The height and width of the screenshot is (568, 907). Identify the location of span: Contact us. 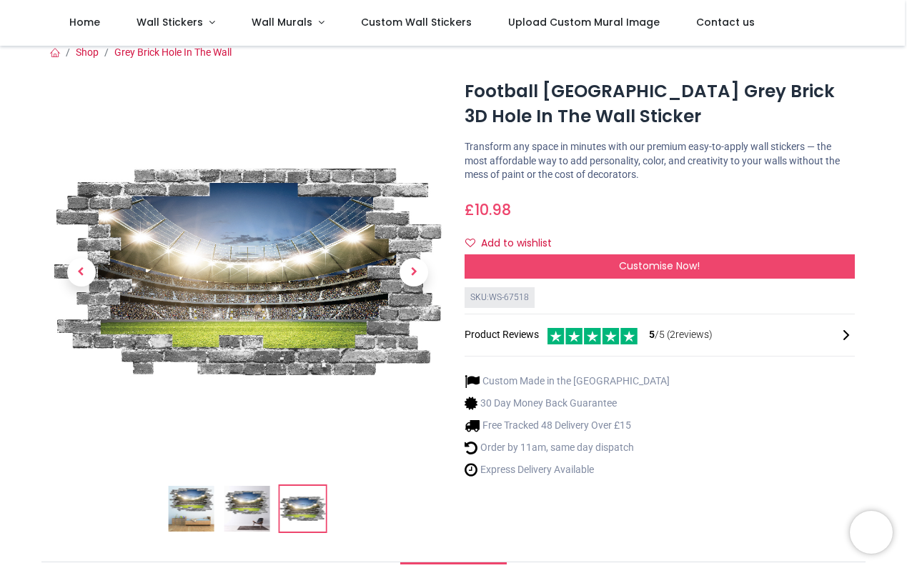
(726, 22).